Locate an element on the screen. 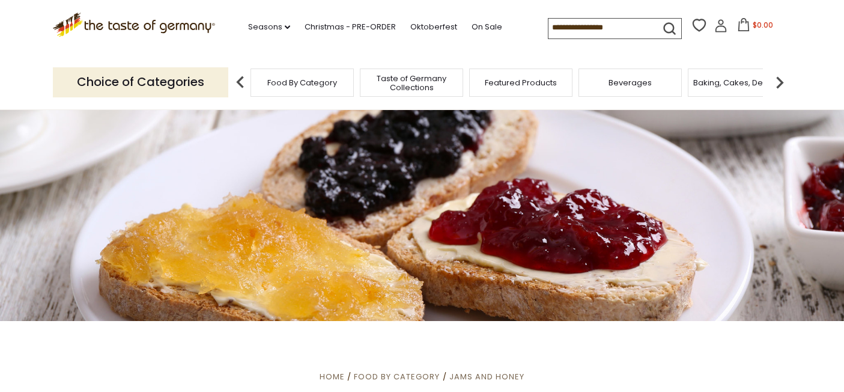  a: Featured Products is located at coordinates (521, 82).